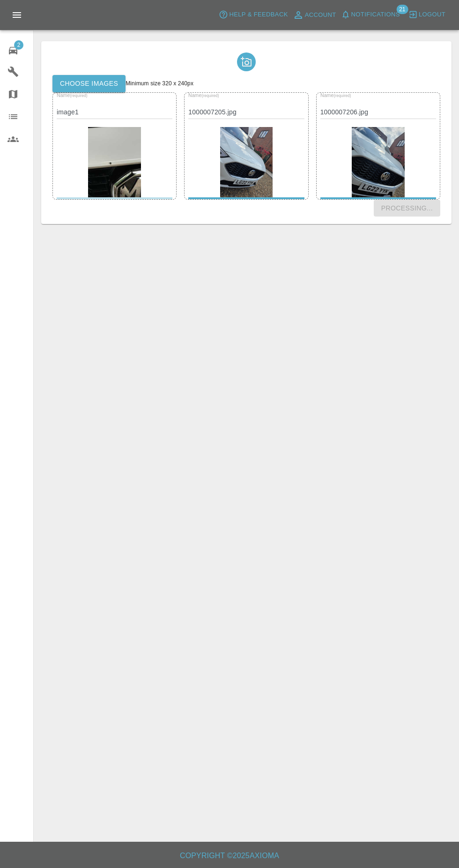 This screenshot has width=459, height=868. I want to click on a: Account, so click(314, 15).